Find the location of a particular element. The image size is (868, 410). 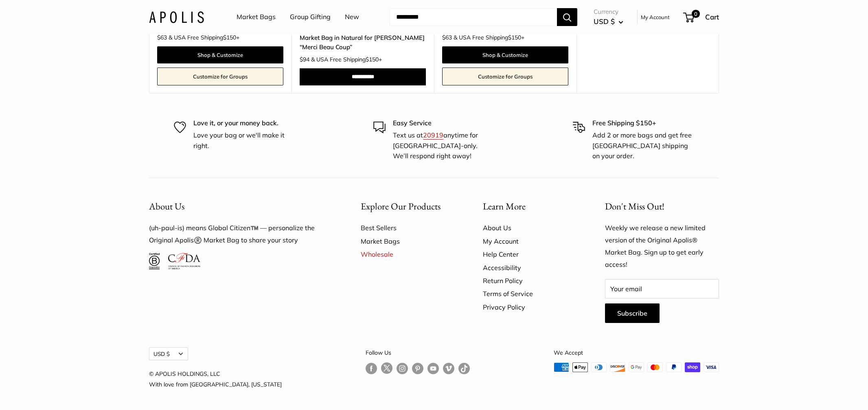

a: Help Center is located at coordinates (529, 254).